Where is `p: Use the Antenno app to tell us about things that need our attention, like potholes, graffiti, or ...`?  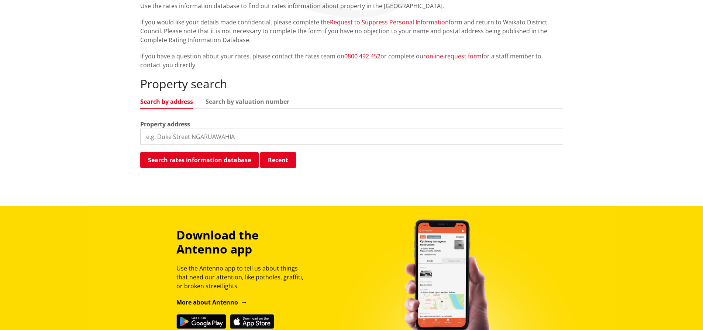
p: Use the Antenno app to tell us about things that need our attention, like potholes, graffiti, or ... is located at coordinates (243, 277).